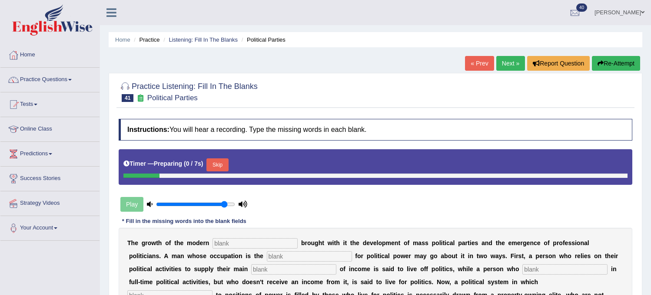 This screenshot has width=651, height=295. Describe the element at coordinates (203, 40) in the screenshot. I see `a: Listening: Fill In The Blanks` at that location.